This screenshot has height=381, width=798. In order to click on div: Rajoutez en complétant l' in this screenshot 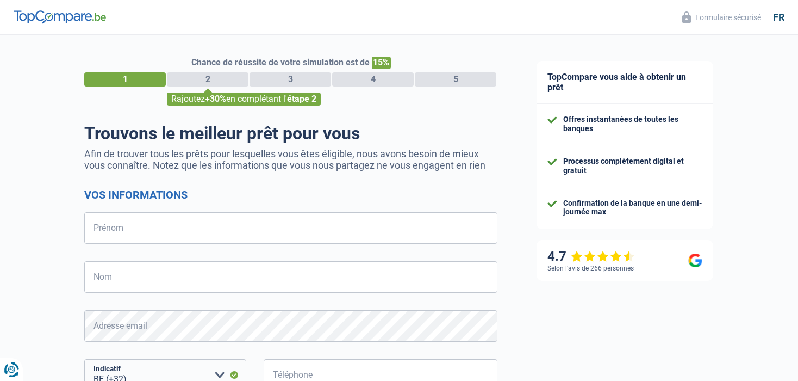, I will do `click(244, 99)`.